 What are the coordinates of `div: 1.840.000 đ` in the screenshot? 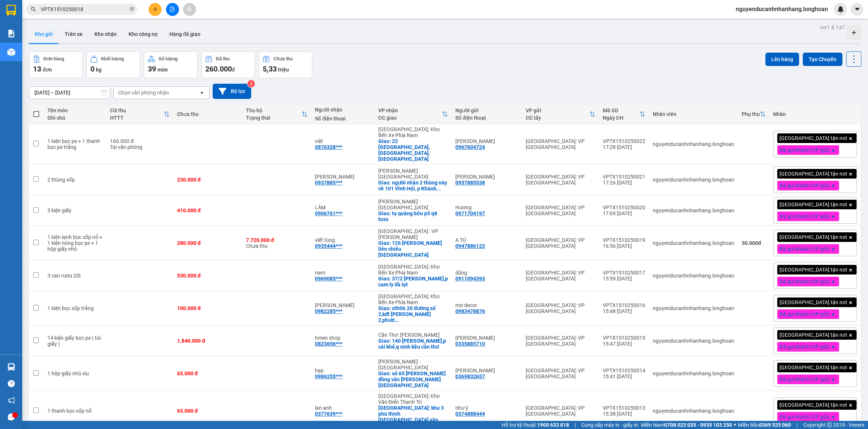 It's located at (208, 341).